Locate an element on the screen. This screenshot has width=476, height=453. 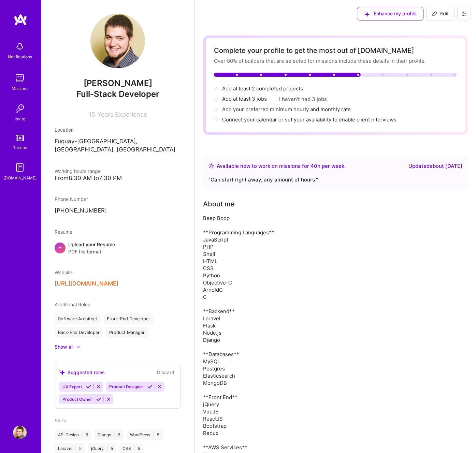
div: Back-End Developer is located at coordinates (79, 332).